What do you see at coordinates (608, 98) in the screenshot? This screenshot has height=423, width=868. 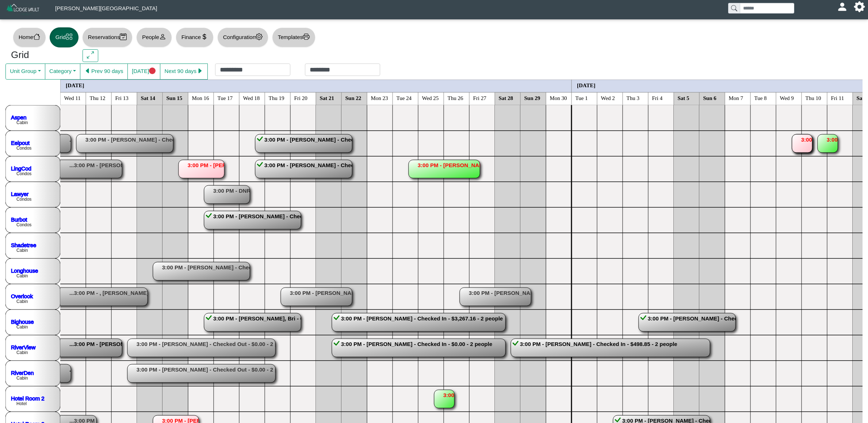 I see `text: Wed 2` at bounding box center [608, 98].